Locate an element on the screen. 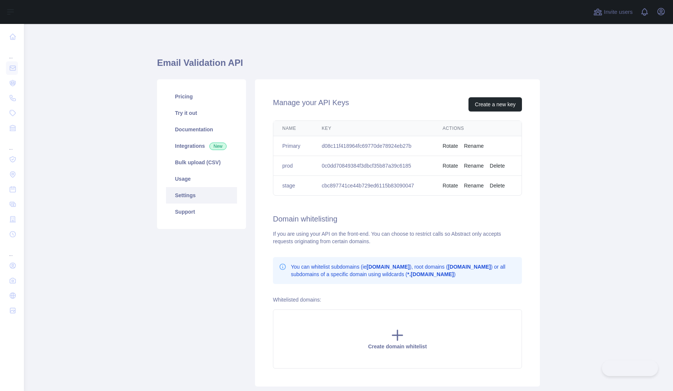 This screenshot has width=673, height=391. h2: Domain whitelisting is located at coordinates (398, 219).